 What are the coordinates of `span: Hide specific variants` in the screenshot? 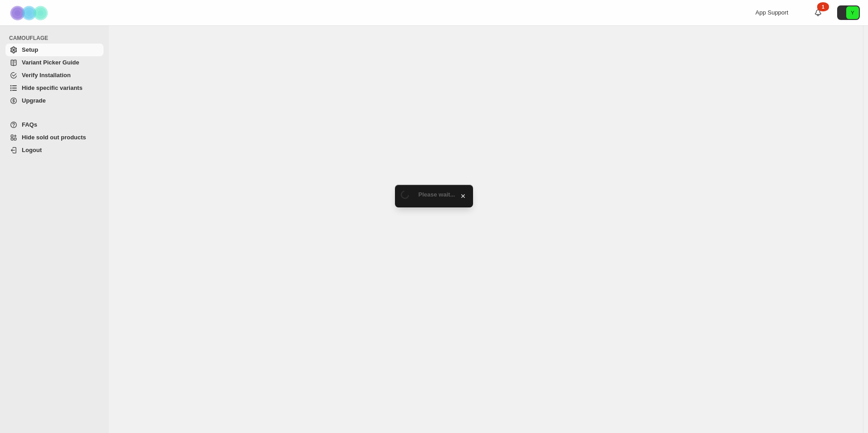 It's located at (52, 87).